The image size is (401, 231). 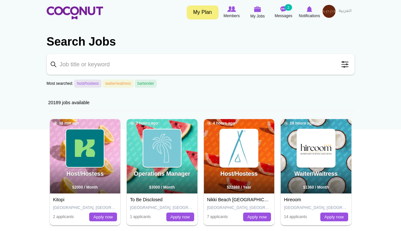 I want to click on div: 20189 jobs available, so click(x=201, y=103).